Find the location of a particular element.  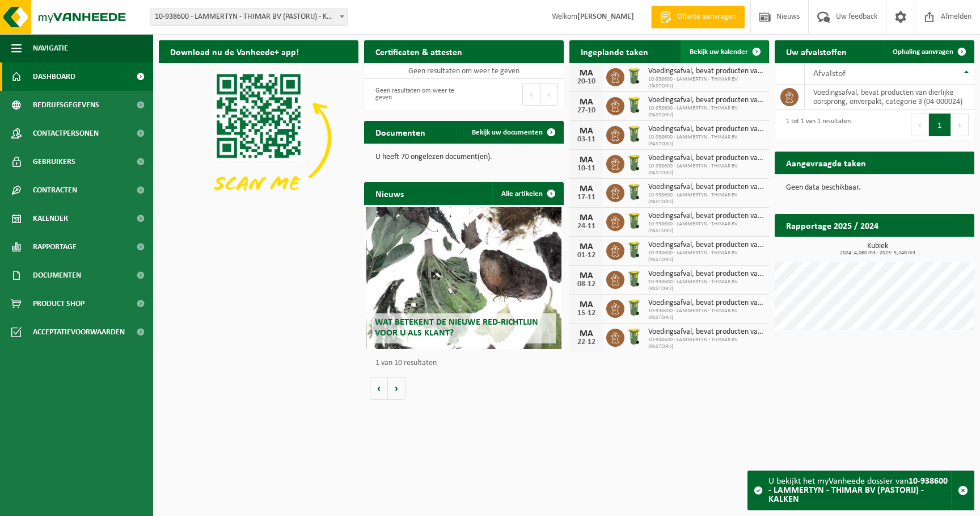

div: 03-11 is located at coordinates (586, 140).